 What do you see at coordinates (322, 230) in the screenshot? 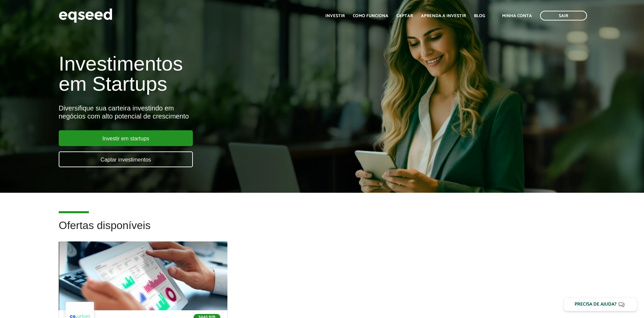
I see `h2: Ofertas disponíveis` at bounding box center [322, 230].